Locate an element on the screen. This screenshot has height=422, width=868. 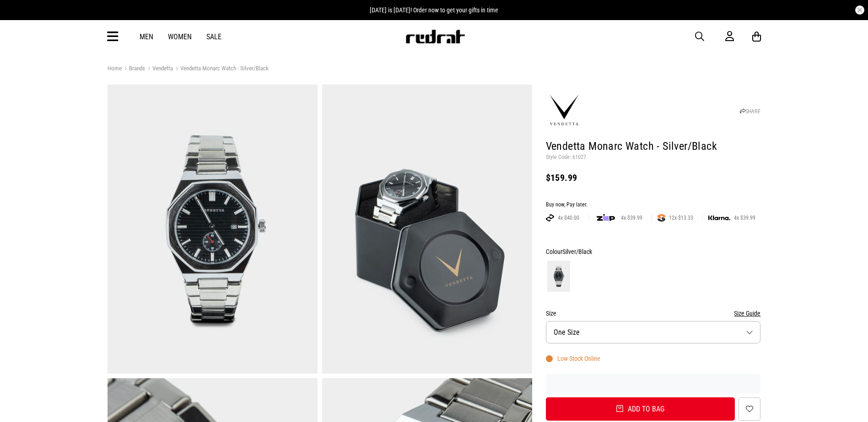
a: Vendetta is located at coordinates (159, 69).